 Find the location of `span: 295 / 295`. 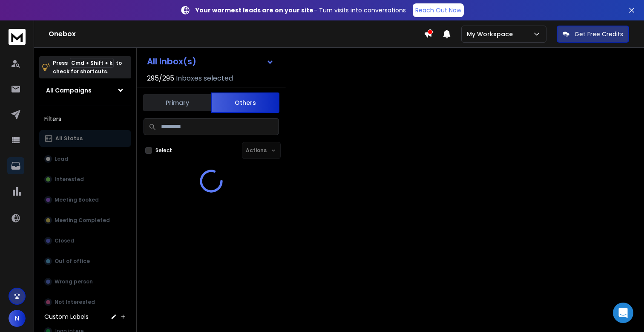

span: 295 / 295 is located at coordinates (160, 78).